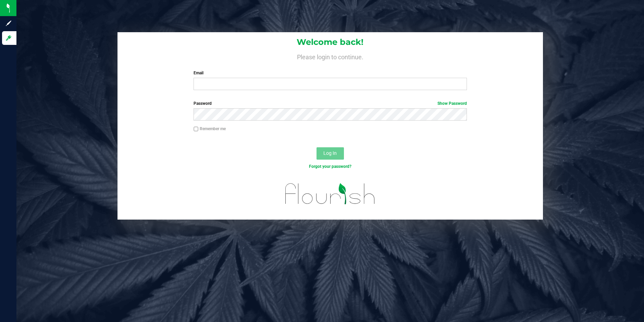 The image size is (644, 322). I want to click on input: Remember me, so click(196, 129).